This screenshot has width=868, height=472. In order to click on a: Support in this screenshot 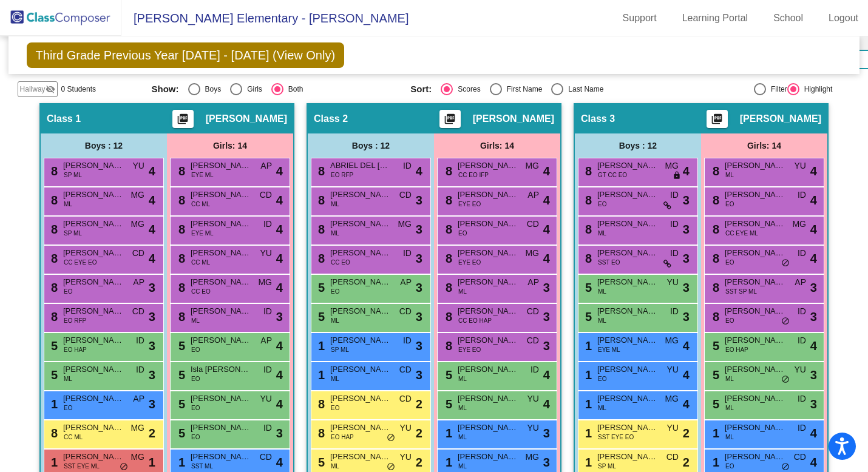, I will do `click(640, 18)`.